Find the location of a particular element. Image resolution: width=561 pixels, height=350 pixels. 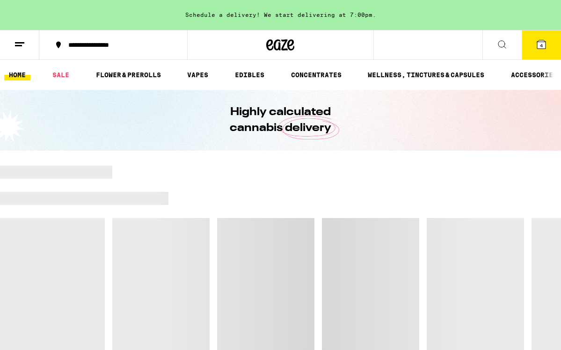

a: SALE is located at coordinates (61, 75).